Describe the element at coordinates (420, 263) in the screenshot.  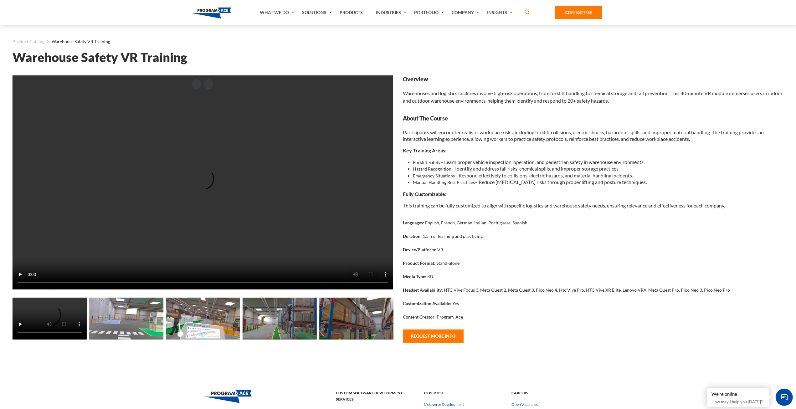
I see `strong: Product Format:` at that location.